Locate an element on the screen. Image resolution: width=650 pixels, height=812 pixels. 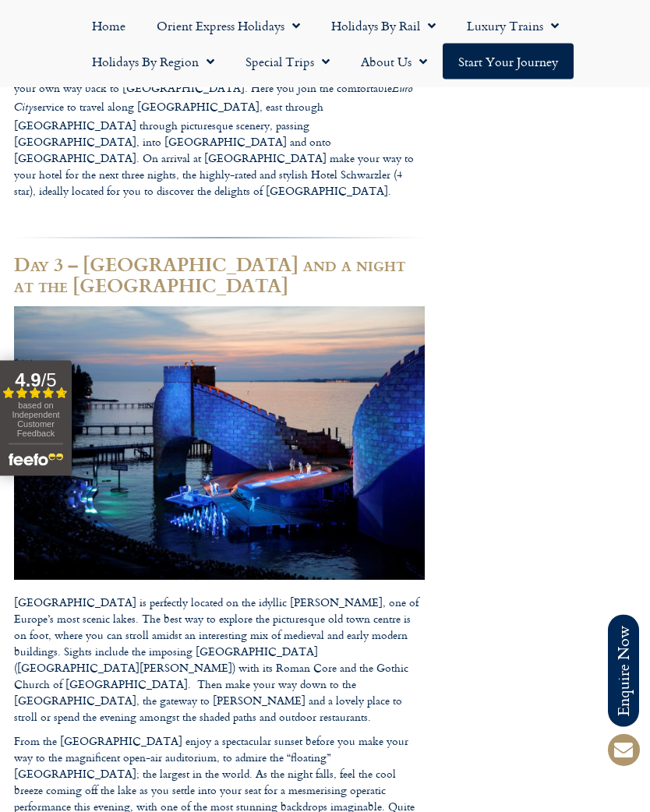
a: Holidays by Rail is located at coordinates (384, 26).